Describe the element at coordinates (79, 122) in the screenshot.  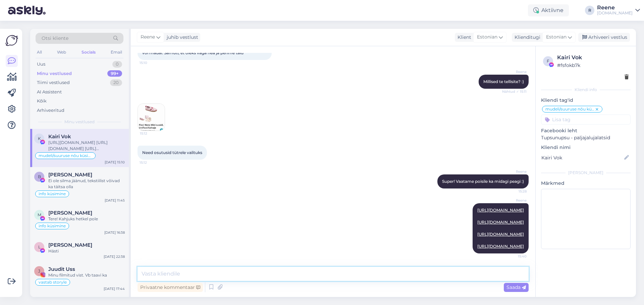
I see `span: Minu vestlused` at that location.